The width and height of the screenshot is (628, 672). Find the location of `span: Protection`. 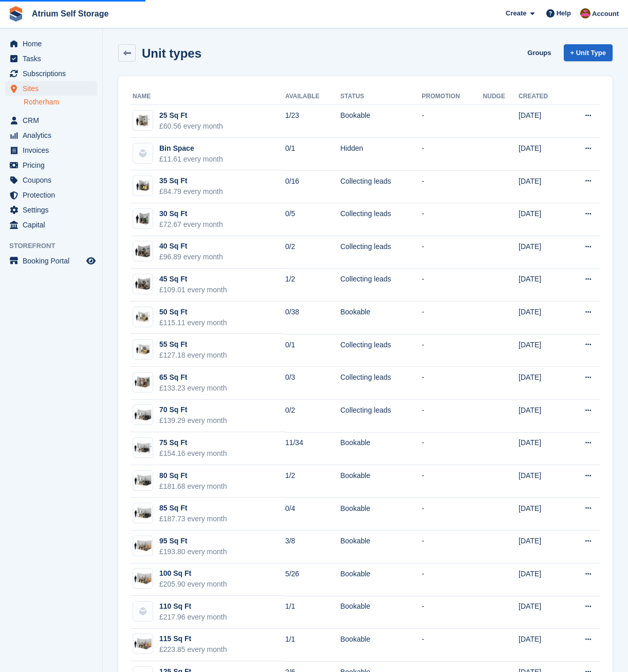

span: Protection is located at coordinates (54, 195).